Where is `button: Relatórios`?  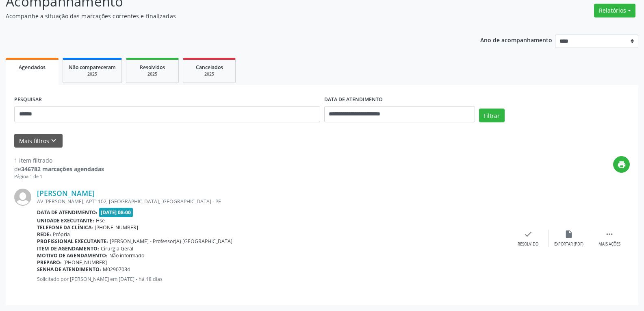 button: Relatórios is located at coordinates (614, 10).